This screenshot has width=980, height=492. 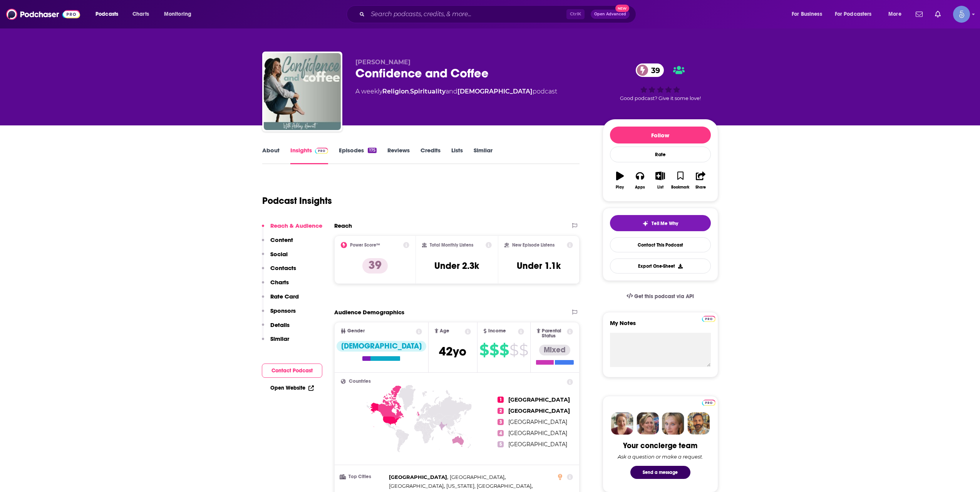 What do you see at coordinates (660, 181) in the screenshot?
I see `button: List` at bounding box center [660, 181].